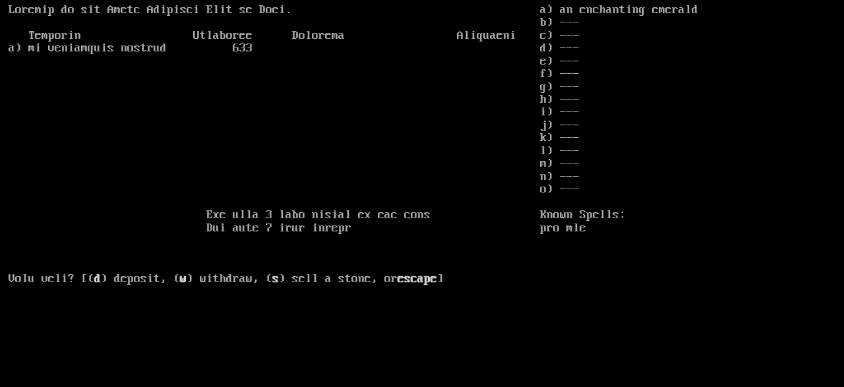 Image resolution: width=844 pixels, height=387 pixels. What do you see at coordinates (183, 279) in the screenshot?
I see `b: w` at bounding box center [183, 279].